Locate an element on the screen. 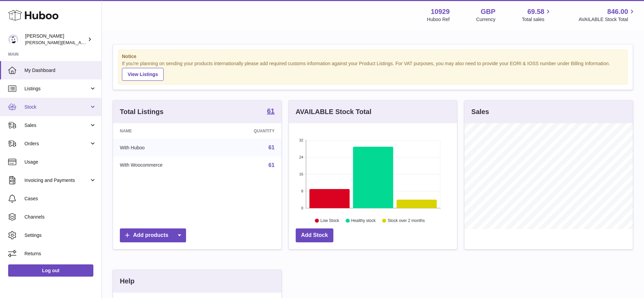 The height and width of the screenshot is (298, 644). span: Settings is located at coordinates (61, 235).